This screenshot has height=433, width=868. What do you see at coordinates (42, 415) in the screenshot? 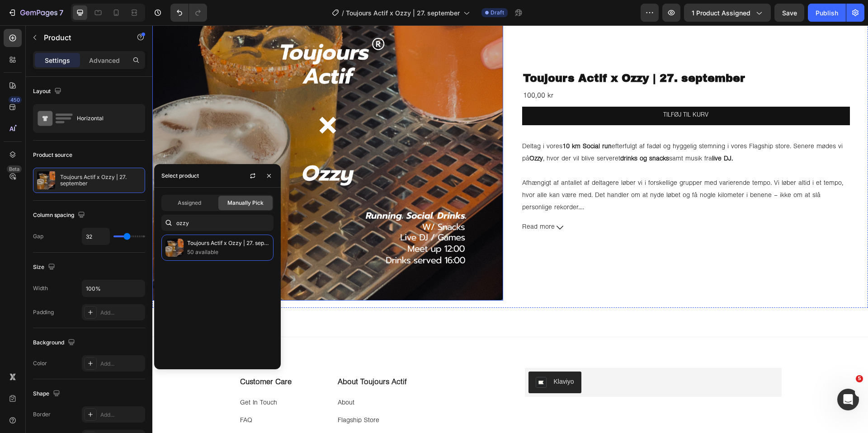
I see `div: Border` at bounding box center [42, 415].